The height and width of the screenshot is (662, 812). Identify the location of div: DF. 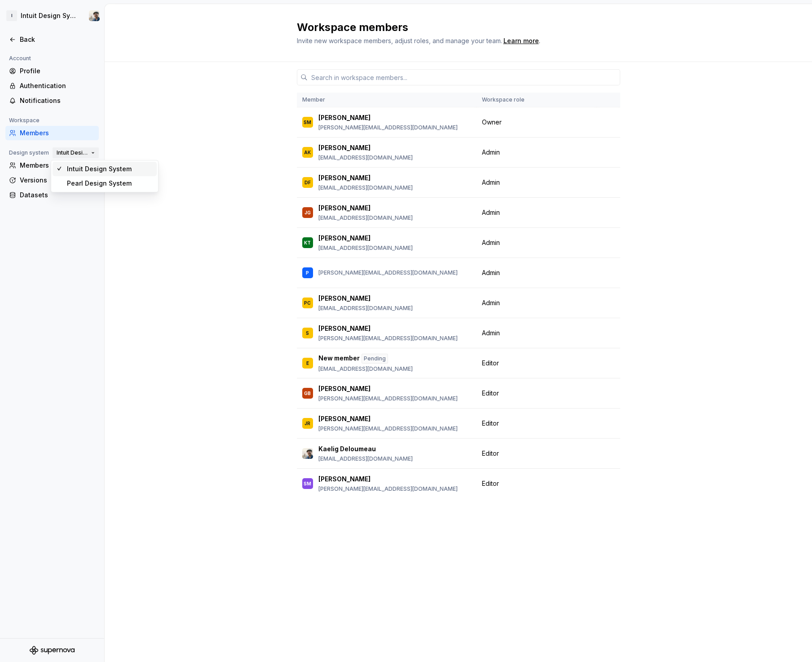
(308, 183).